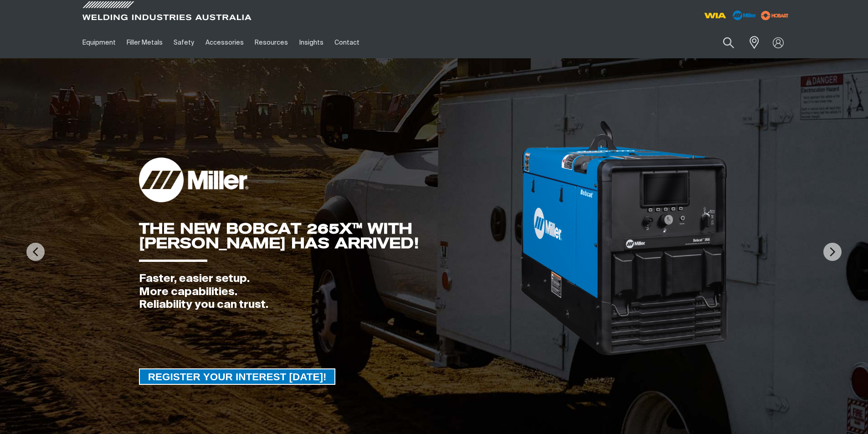 This screenshot has width=868, height=434. Describe the element at coordinates (145, 42) in the screenshot. I see `a: Filler Metals` at that location.